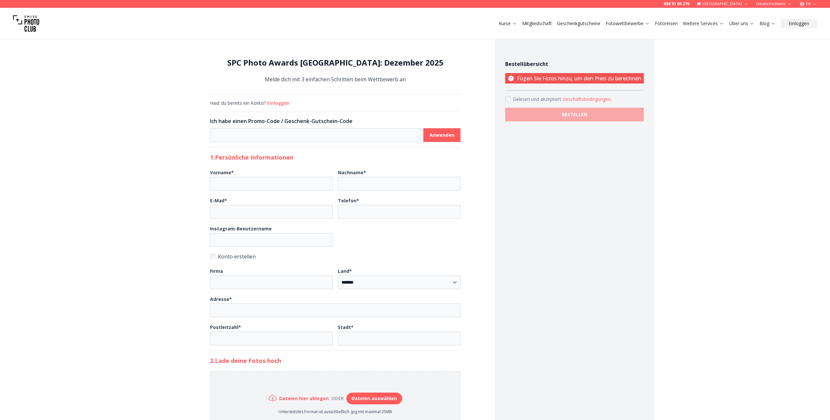 The image size is (830, 420). What do you see at coordinates (768, 23) in the screenshot?
I see `button: Blog` at bounding box center [768, 23].